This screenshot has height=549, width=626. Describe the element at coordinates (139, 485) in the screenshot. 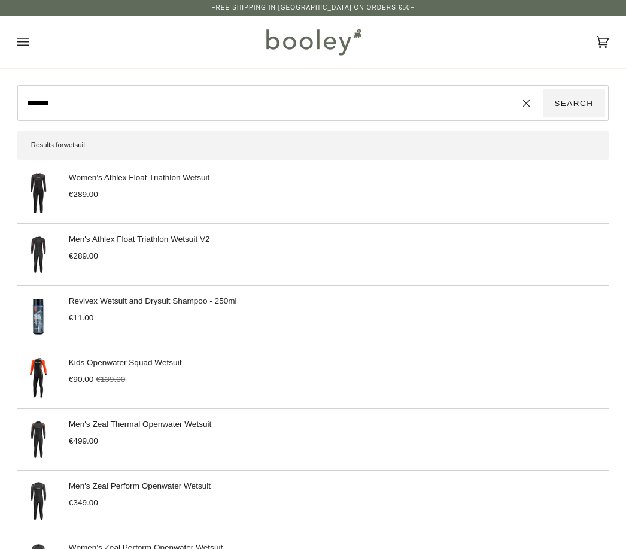

I see `a: Men's Zeal Perform Openwater Wetsuit` at that location.